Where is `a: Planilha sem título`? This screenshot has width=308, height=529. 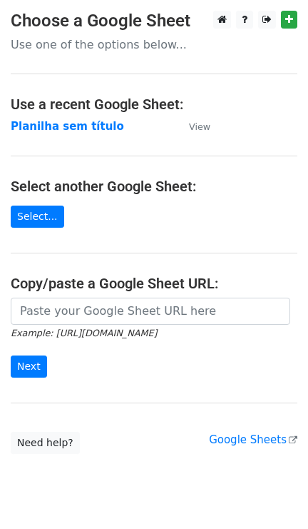
a: Planilha sem título is located at coordinates (67, 126).